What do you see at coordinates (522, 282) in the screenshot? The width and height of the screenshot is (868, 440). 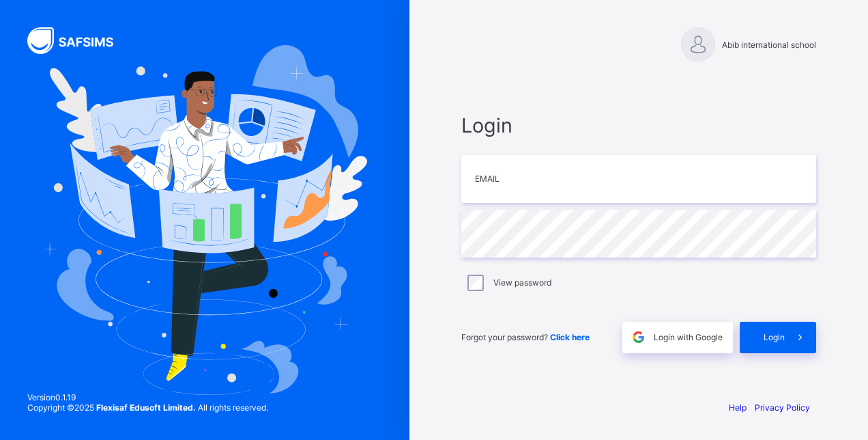 I see `label: View password` at bounding box center [522, 282].